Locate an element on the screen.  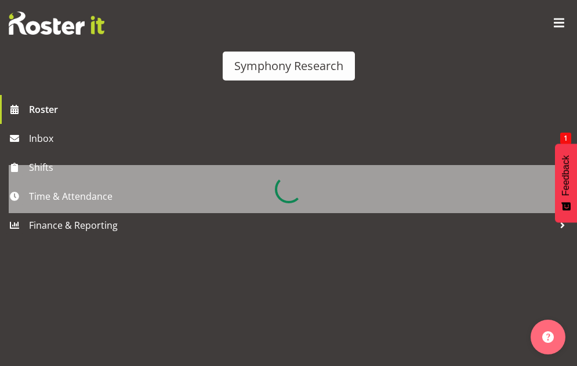
span: Inbox is located at coordinates (294, 138).